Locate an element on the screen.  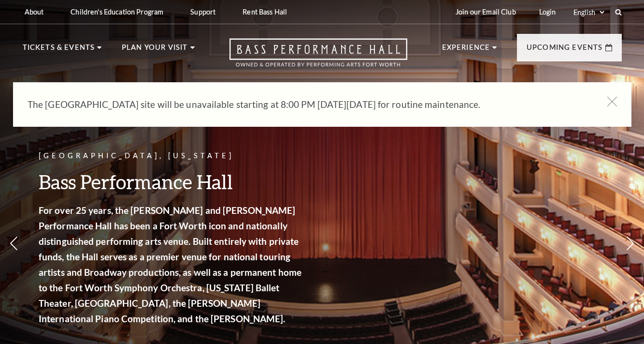
p: Tickets & Events is located at coordinates (59, 50).